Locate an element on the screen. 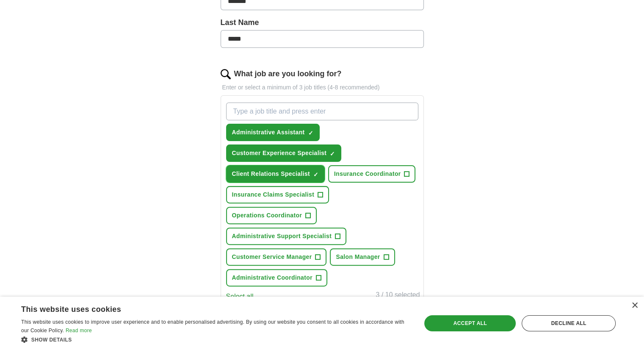  a: Read more, opens a new window is located at coordinates (79, 330).